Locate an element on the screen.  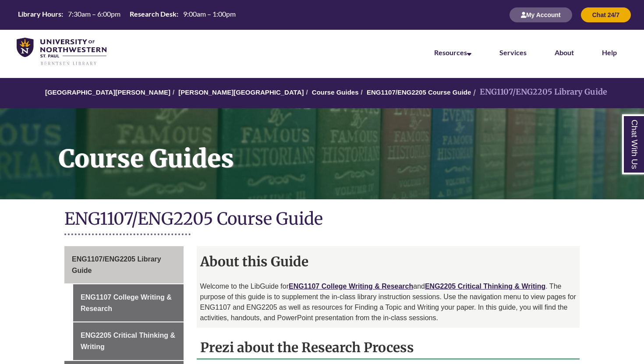
a: Resources is located at coordinates (453, 52).